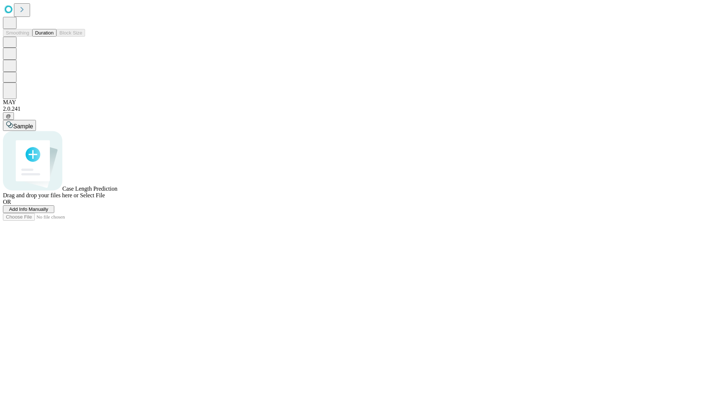  Describe the element at coordinates (352, 109) in the screenshot. I see `div: 2.0.241` at that location.